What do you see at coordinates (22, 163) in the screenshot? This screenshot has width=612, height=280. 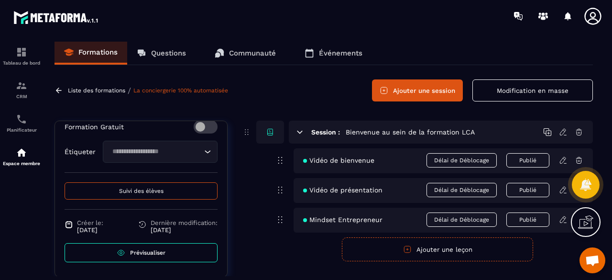 I see `p: Espace membre` at bounding box center [22, 163].